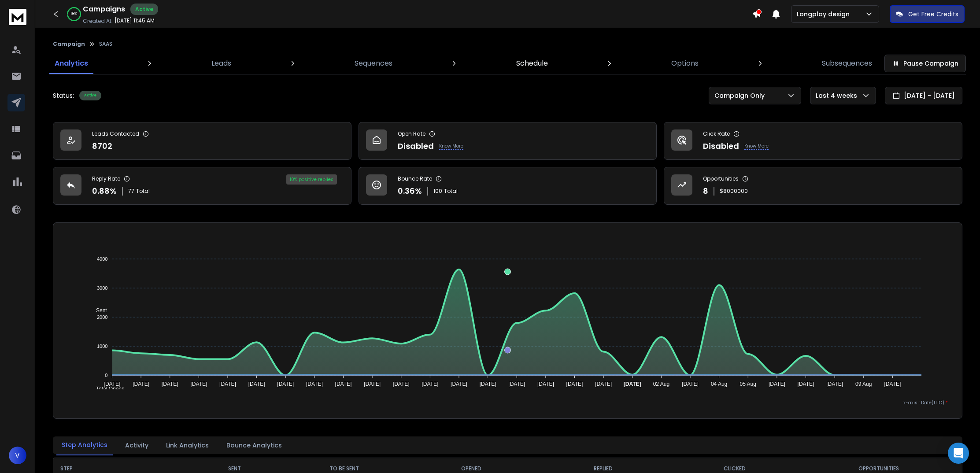 This screenshot has height=473, width=980. I want to click on button: Get Free Credits, so click(927, 14).